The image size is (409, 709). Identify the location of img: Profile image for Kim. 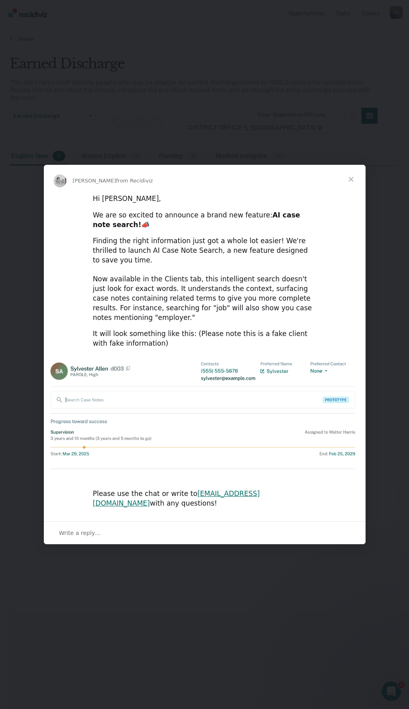
(60, 181).